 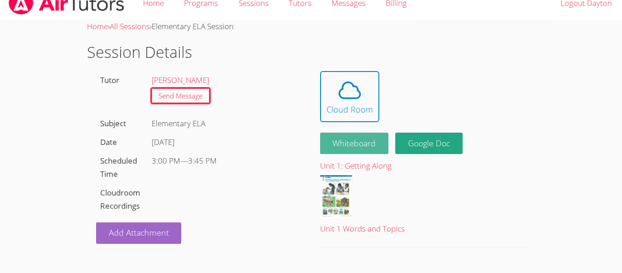 I want to click on a: Google Doc, so click(x=429, y=143).